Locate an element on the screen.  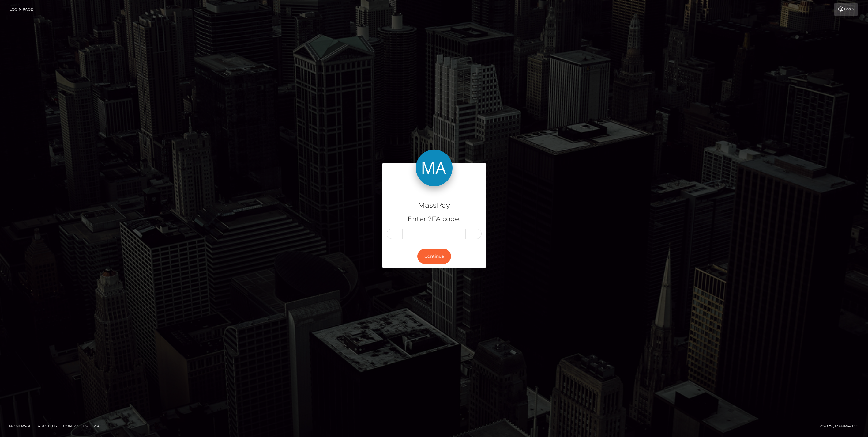
button: Continue is located at coordinates (434, 256).